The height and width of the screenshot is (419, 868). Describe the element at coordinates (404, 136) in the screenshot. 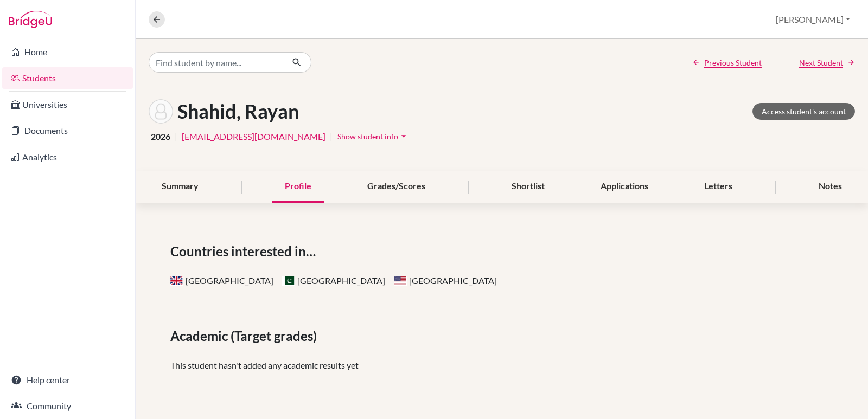

I see `i: arrow_drop_down` at that location.